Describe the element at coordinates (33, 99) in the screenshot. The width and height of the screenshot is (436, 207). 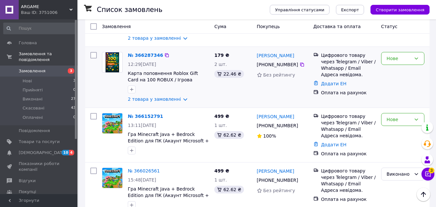
I see `span: Виконані` at that location.